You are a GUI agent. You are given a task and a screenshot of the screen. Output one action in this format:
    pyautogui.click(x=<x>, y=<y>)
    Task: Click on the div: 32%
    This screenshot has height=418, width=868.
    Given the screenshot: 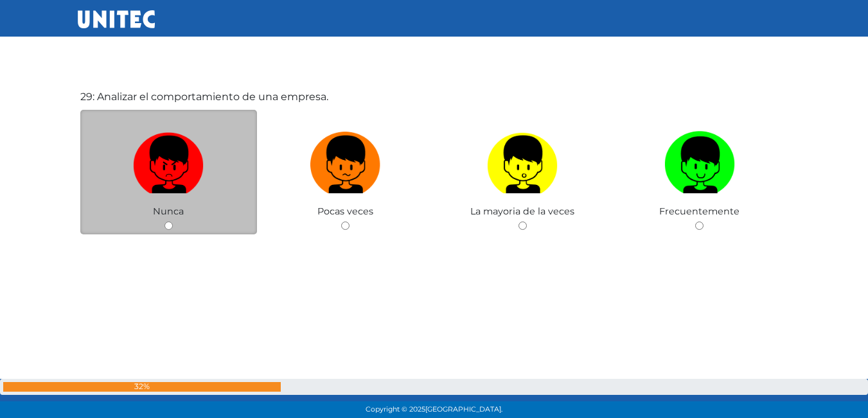 What is the action you would take?
    pyautogui.click(x=142, y=387)
    